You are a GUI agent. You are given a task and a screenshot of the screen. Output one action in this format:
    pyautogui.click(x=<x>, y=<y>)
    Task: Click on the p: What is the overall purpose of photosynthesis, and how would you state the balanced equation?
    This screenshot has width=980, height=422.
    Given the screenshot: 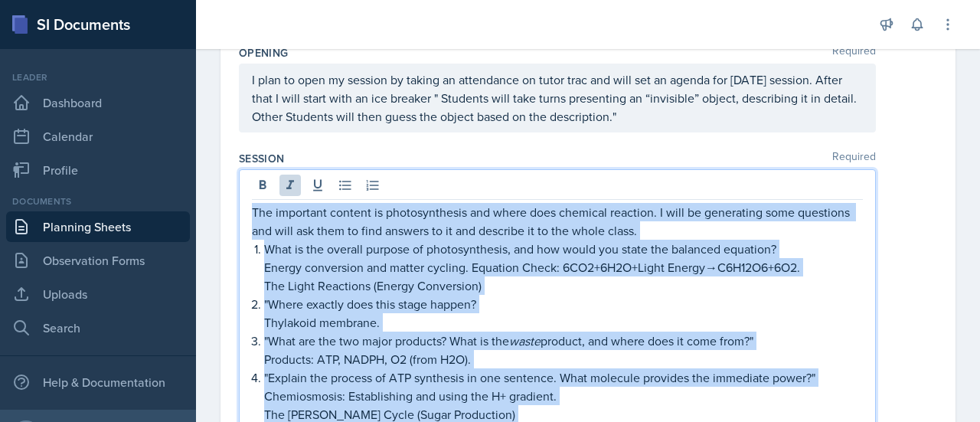 What is the action you would take?
    pyautogui.click(x=564, y=248)
    